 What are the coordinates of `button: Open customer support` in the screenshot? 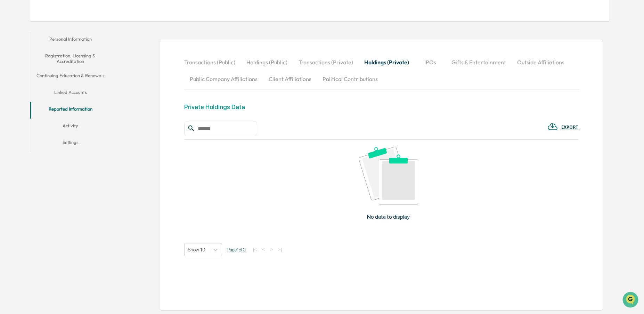 It's located at (9, 9).